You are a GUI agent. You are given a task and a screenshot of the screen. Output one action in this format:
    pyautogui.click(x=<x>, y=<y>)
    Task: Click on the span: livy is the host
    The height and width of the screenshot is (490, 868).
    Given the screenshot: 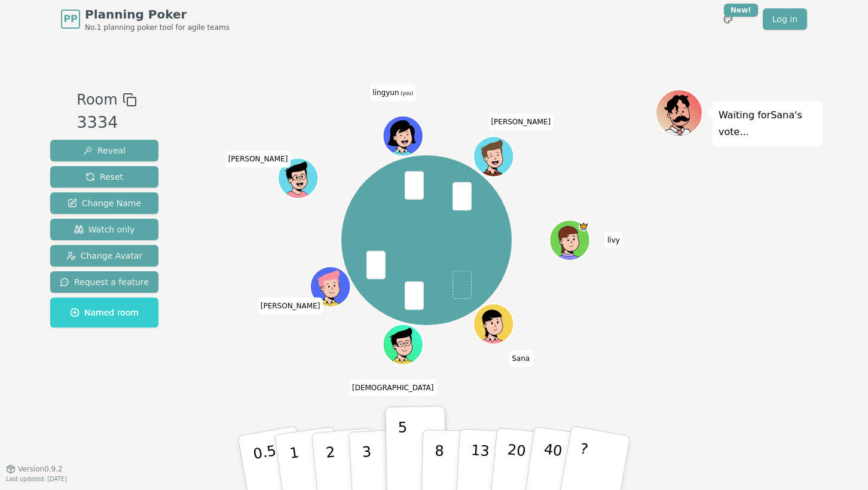 What is the action you would take?
    pyautogui.click(x=583, y=226)
    